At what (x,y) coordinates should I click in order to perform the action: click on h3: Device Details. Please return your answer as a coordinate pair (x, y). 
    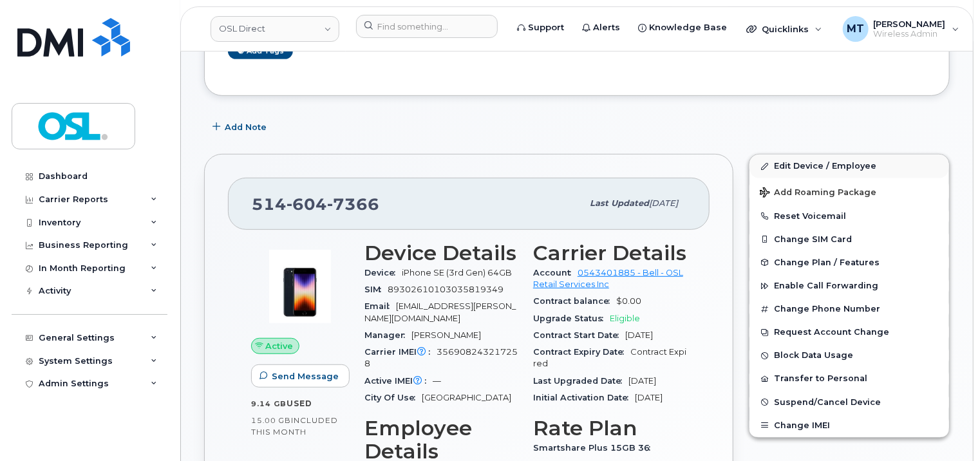
    Looking at the image, I should click on (441, 253).